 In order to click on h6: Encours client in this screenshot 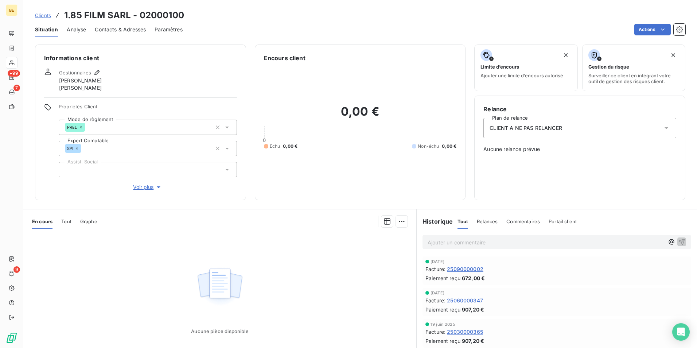, I will do `click(285, 58)`.